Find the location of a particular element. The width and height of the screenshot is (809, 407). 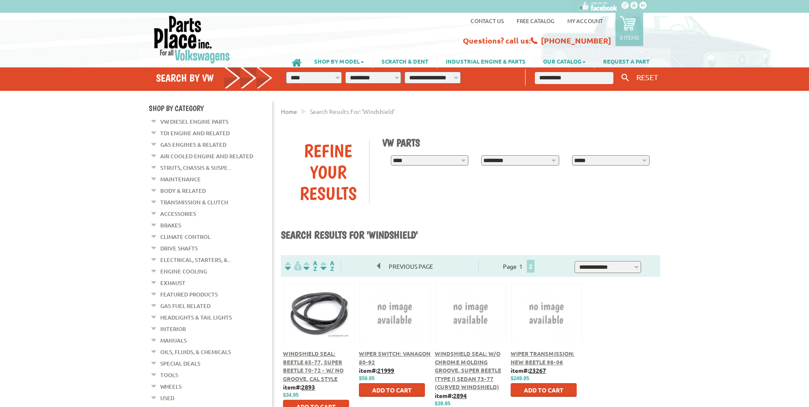

a: Wiper Transmission: New Beetle 98-06 is located at coordinates (543, 357).